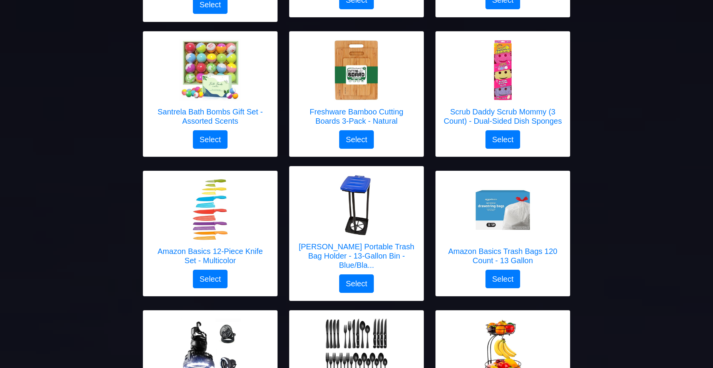  What do you see at coordinates (210, 210) in the screenshot?
I see `img: Amazon Basics 12-Piece Knife Set - Multicolor` at bounding box center [210, 210].